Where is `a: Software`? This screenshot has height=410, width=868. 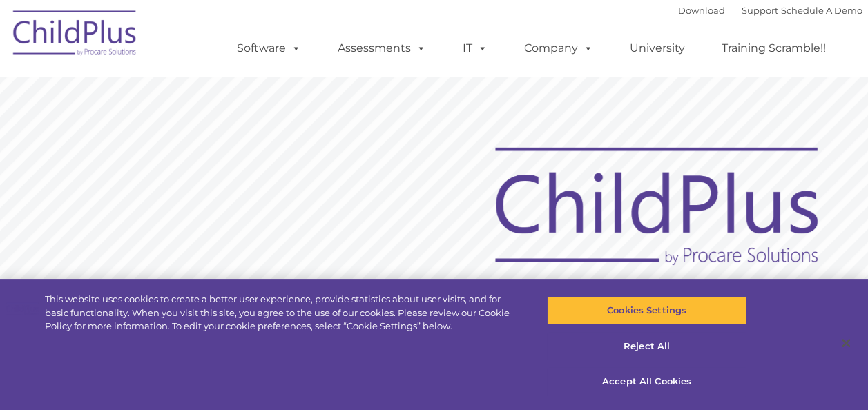 a: Software is located at coordinates (269, 48).